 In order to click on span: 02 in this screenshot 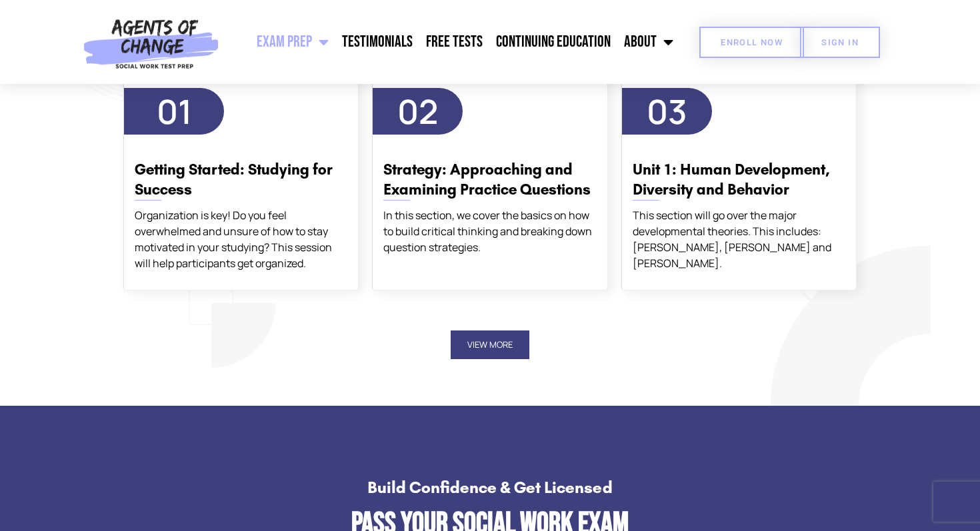, I will do `click(418, 111)`.